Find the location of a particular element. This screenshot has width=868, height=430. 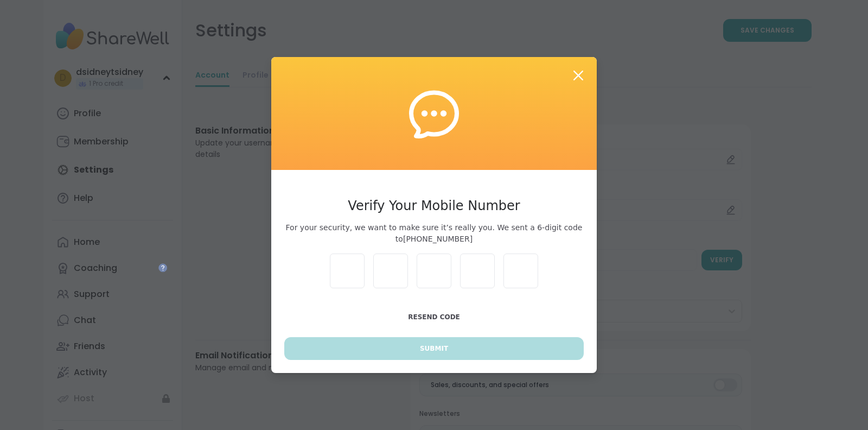

h3: Verify Your Mobile Number is located at coordinates (434, 206).